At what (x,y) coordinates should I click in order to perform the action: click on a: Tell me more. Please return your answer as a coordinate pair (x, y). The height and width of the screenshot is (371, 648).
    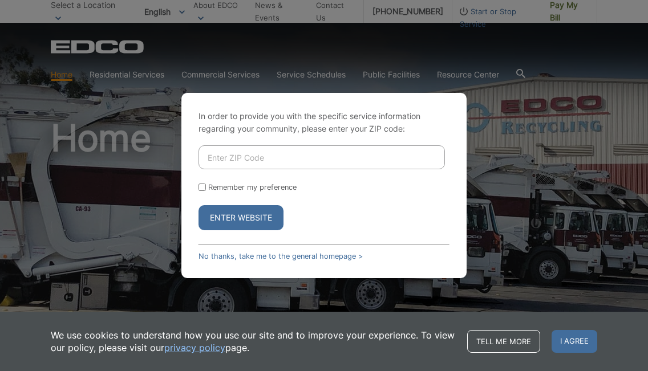
    Looking at the image, I should click on (504, 342).